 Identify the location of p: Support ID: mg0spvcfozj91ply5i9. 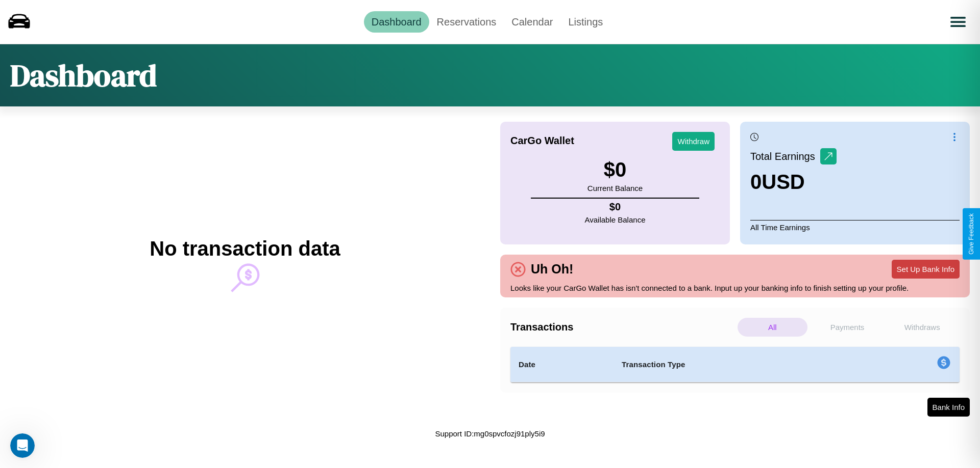
(489, 434).